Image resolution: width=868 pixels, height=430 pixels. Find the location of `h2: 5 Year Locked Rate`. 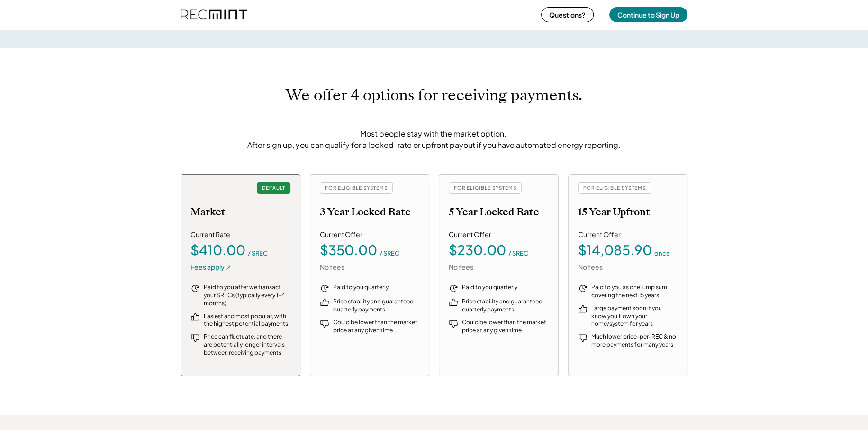

h2: 5 Year Locked Rate is located at coordinates (494, 212).